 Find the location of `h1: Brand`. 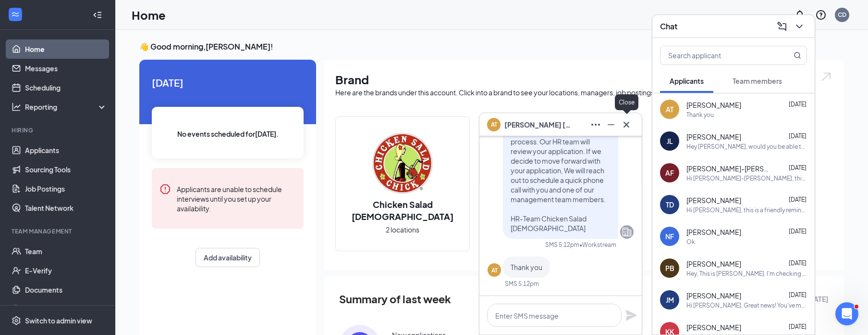

h1: Brand is located at coordinates (584, 80).